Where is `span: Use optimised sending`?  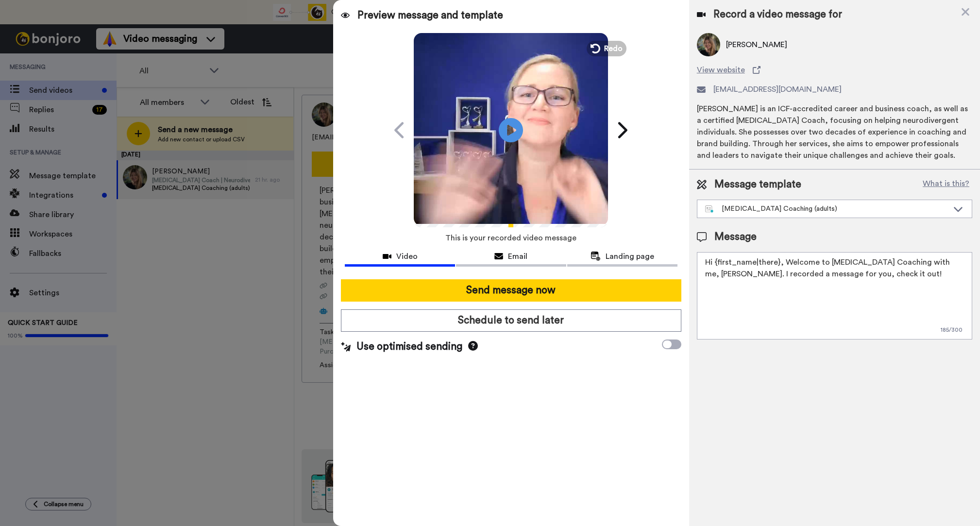
span: Use optimised sending is located at coordinates (410, 346).